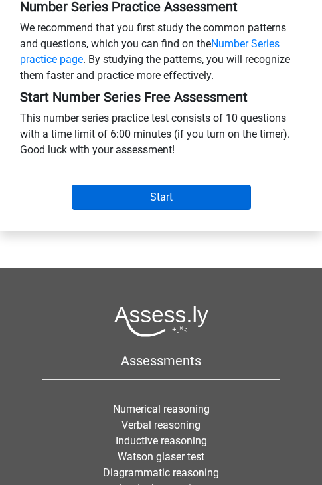  What do you see at coordinates (161, 55) in the screenshot?
I see `div: We recommend that you first study the common patterns and questions, which you can find on the . ...` at bounding box center [161, 55].